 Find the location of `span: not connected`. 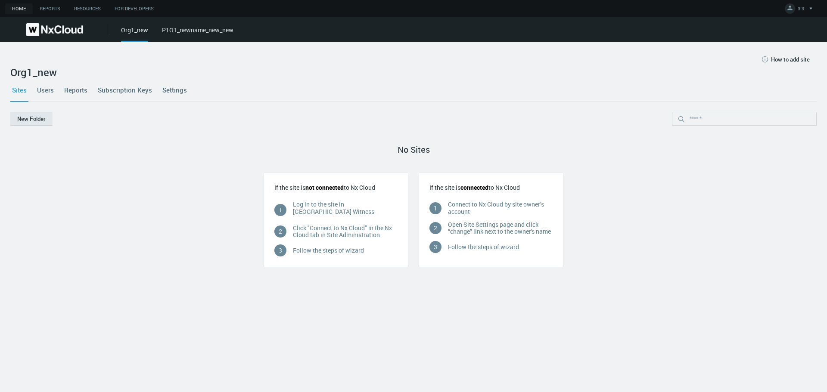

span: not connected is located at coordinates (324, 187).